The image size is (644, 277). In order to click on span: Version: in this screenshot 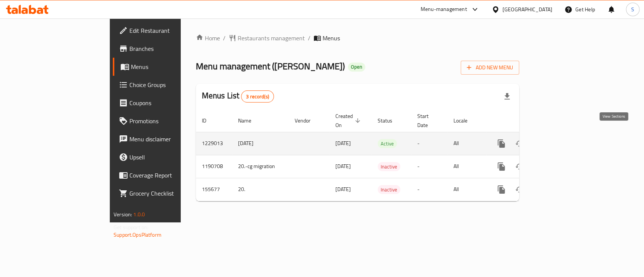, I will do `click(123, 214)`.